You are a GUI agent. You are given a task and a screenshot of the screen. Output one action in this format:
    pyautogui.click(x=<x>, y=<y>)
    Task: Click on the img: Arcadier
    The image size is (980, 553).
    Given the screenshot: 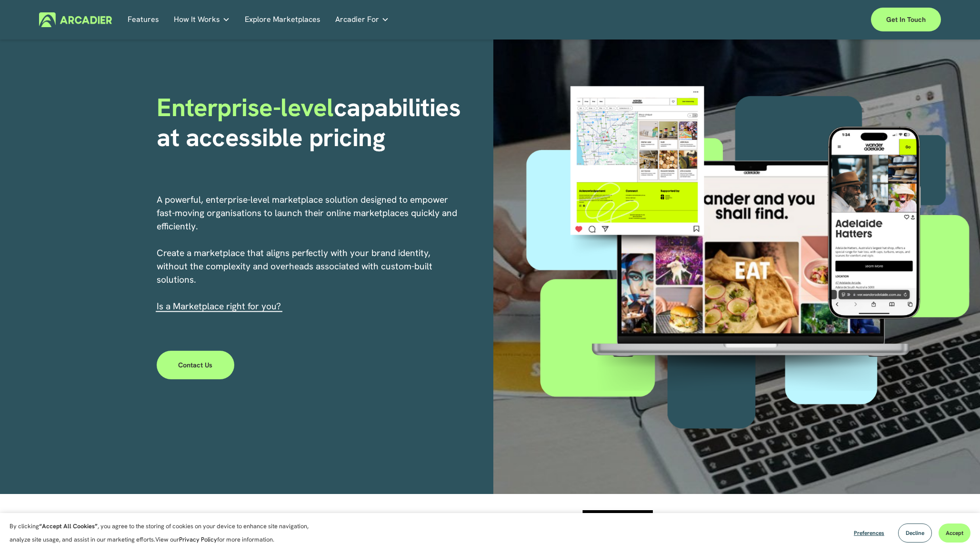 What is the action you would take?
    pyautogui.click(x=75, y=19)
    